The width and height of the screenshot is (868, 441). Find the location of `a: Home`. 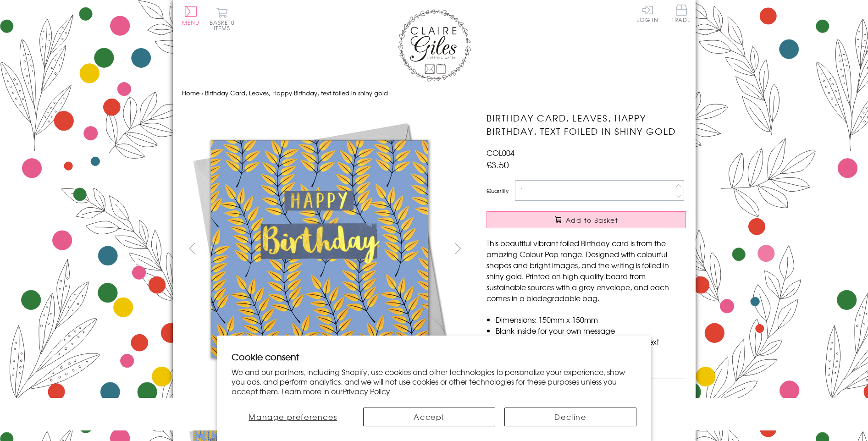

a: Home is located at coordinates (191, 93).